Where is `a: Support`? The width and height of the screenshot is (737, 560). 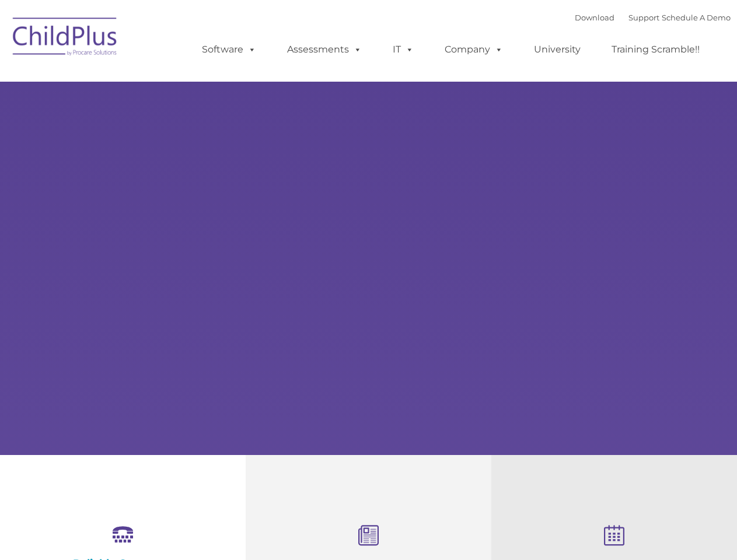 a: Support is located at coordinates (643, 17).